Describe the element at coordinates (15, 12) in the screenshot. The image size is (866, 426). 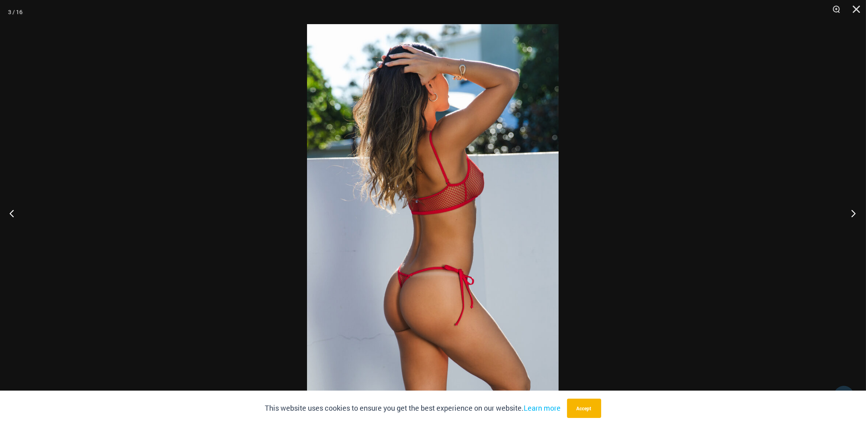
I see `div: 3 / 16` at that location.